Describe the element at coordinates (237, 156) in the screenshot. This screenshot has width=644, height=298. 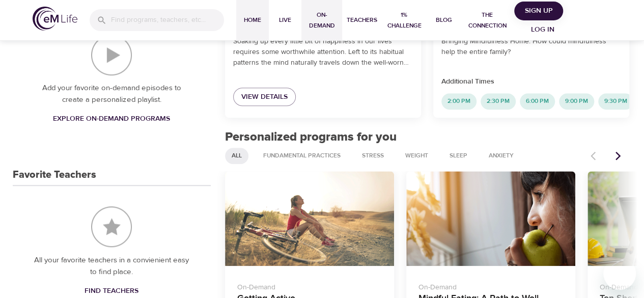
I see `div: All` at that location.